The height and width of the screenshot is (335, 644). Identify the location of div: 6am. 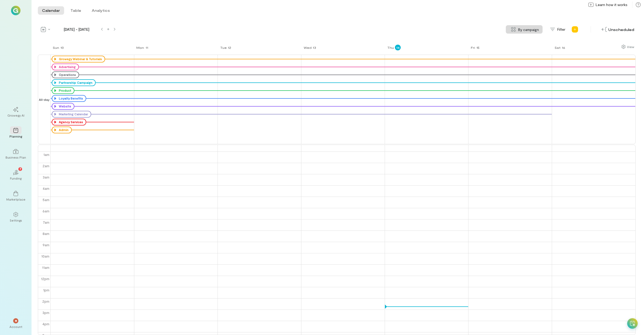
(46, 211).